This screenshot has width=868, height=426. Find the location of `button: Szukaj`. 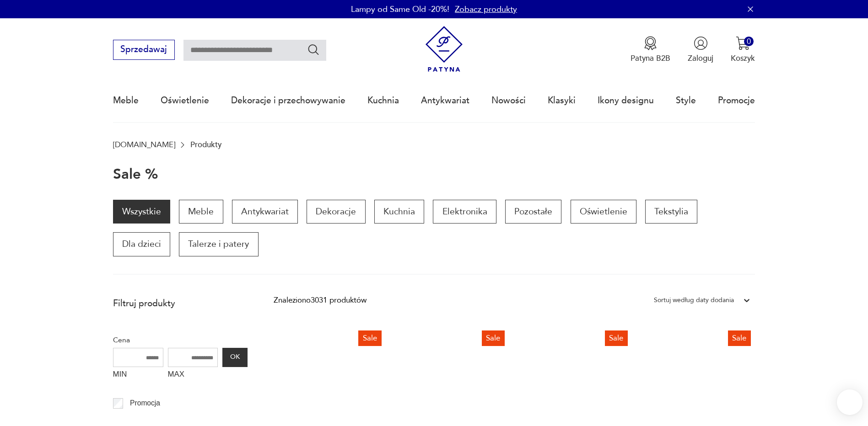

button: Szukaj is located at coordinates (314, 49).